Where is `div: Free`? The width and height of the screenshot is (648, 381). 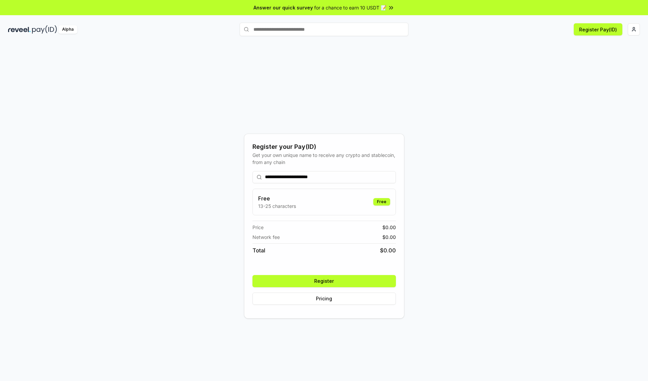
div: Free is located at coordinates (381, 202).